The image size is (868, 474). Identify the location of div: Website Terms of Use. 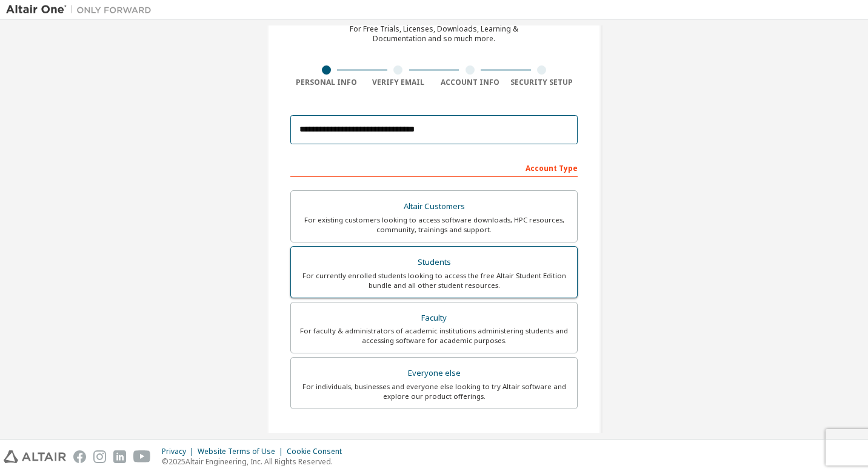
(241, 452).